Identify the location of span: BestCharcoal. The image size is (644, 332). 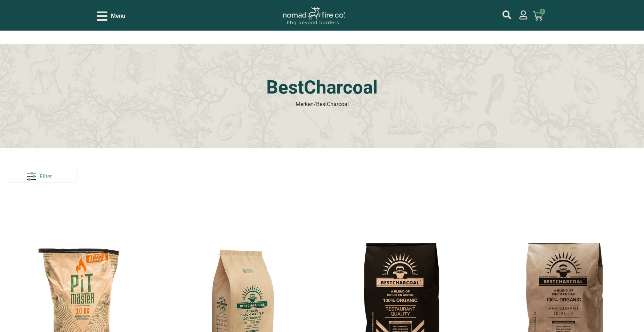
(333, 104).